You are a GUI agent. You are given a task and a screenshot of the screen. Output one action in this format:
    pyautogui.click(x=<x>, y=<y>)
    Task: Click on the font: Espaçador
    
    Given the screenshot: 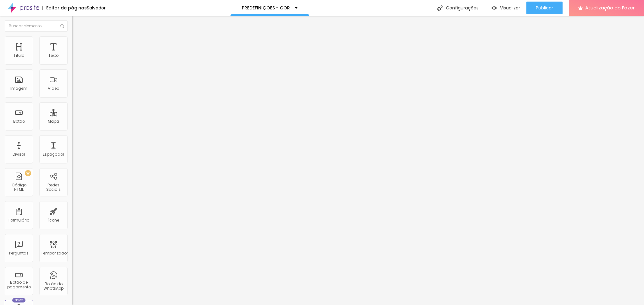 What is the action you would take?
    pyautogui.click(x=54, y=154)
    